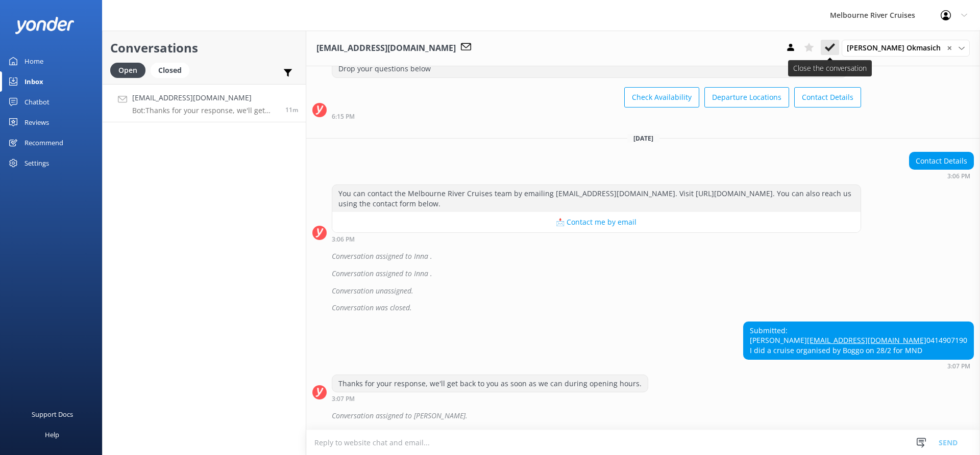  I want to click on div: Thanks for your response, we'll get back to you as soon as we can during opening hours., so click(490, 384).